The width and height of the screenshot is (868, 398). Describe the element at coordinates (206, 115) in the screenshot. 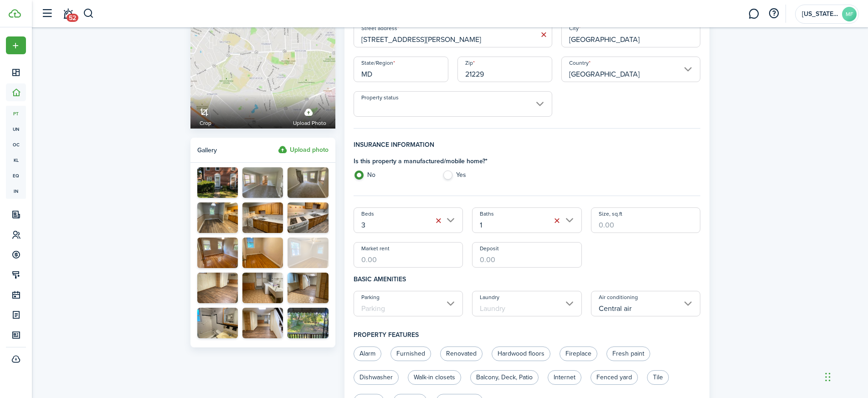

I see `a: Crop` at that location.